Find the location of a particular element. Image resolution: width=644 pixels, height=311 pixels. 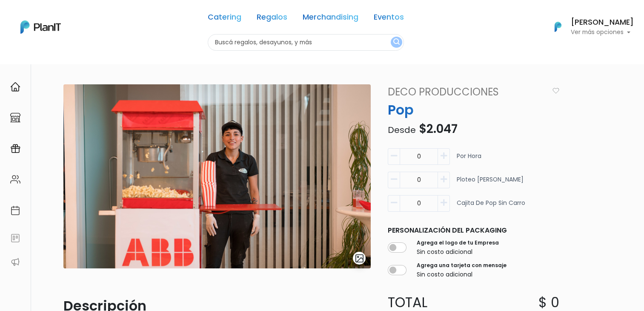

img: marketplace-4ceaa7011d94191e9ded77b95e3339b90024bf715f7c57f8cf31f2d8c509eaba.svg is located at coordinates (15, 118).